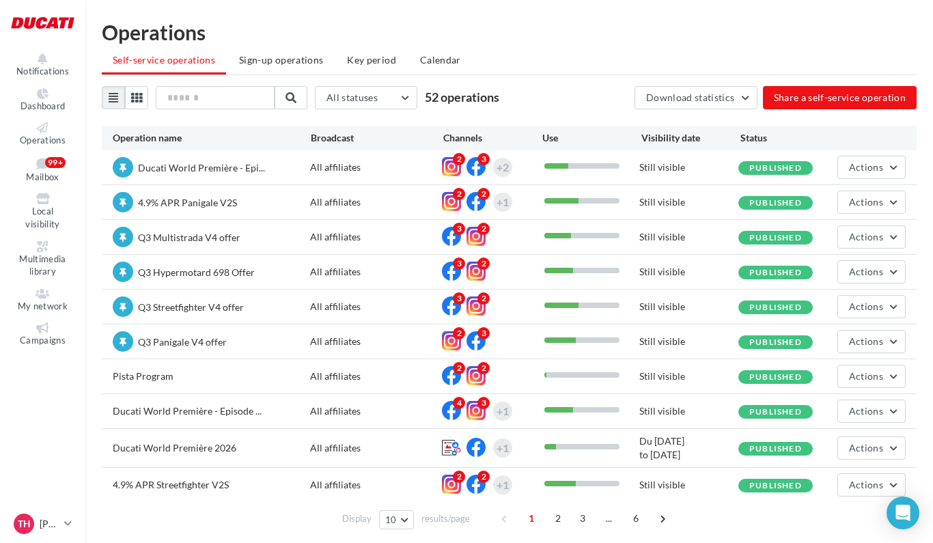 The width and height of the screenshot is (933, 543). What do you see at coordinates (691, 138) in the screenshot?
I see `div: Visibility date` at bounding box center [691, 138].